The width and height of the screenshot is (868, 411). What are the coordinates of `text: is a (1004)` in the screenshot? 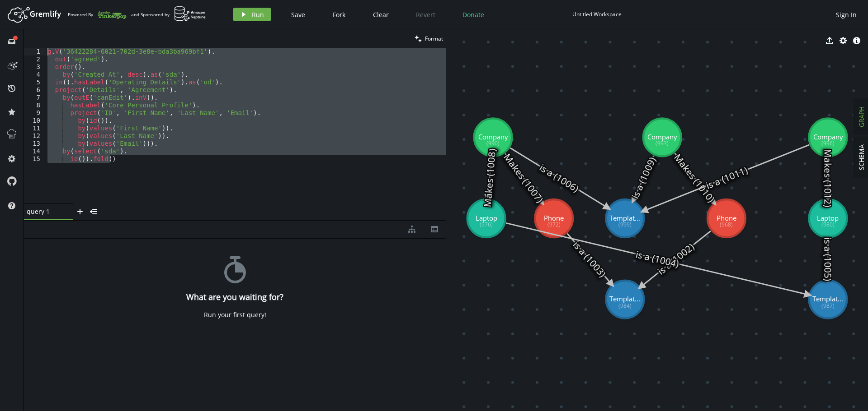 It's located at (657, 260).